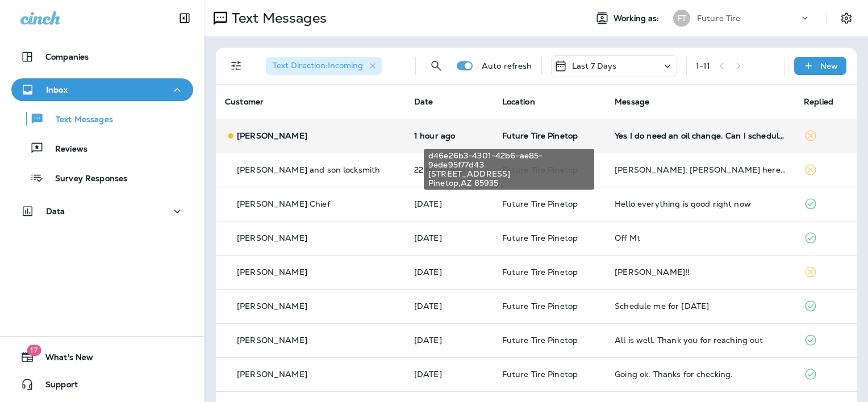 Image resolution: width=868 pixels, height=402 pixels. What do you see at coordinates (103, 384) in the screenshot?
I see `button: Support` at bounding box center [103, 384].